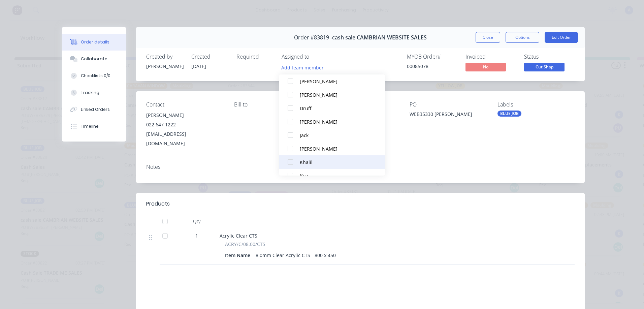 The image size is (644, 309). What do you see at coordinates (360, 167) in the screenshot?
I see `div: Notes` at bounding box center [360, 167].